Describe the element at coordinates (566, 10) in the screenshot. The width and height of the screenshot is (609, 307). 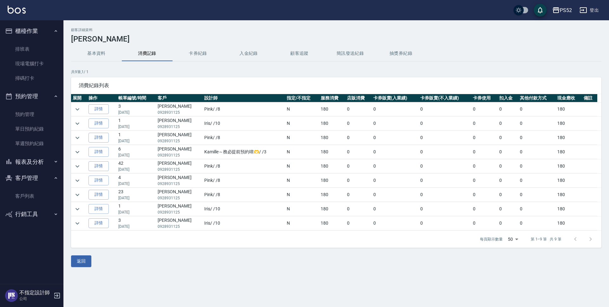
I see `div: PS52` at that location.